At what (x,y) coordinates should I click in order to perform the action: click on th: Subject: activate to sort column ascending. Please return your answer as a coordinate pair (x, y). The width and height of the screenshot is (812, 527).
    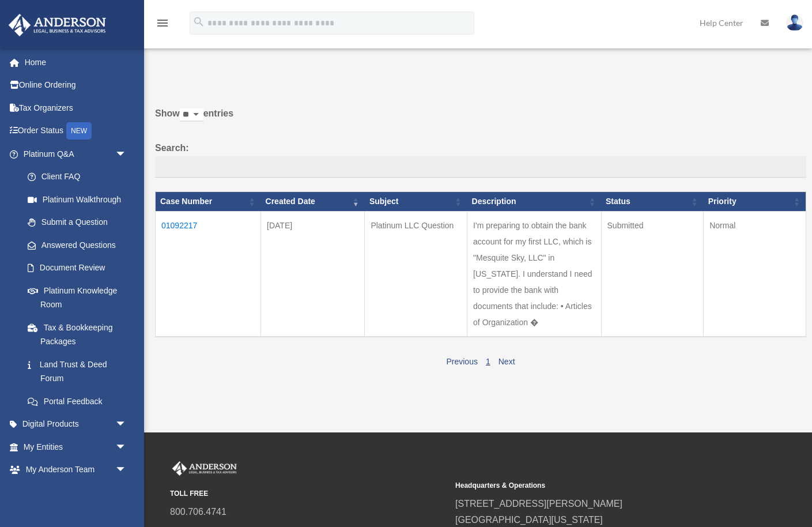
    Looking at the image, I should click on (417, 202).